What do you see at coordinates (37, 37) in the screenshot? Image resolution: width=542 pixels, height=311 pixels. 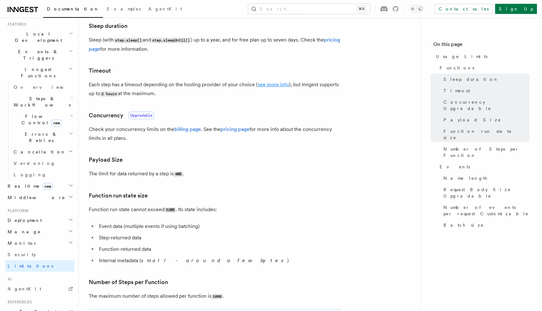 I see `span: Local Development` at bounding box center [37, 37].